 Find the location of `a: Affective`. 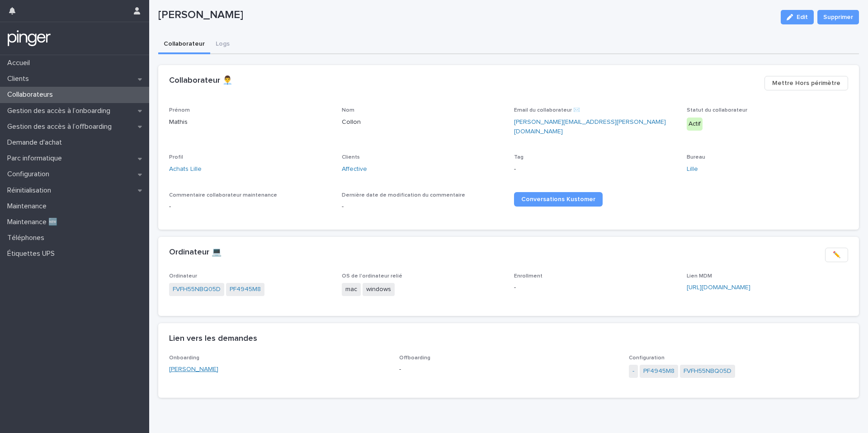

a: Affective is located at coordinates (354, 169).